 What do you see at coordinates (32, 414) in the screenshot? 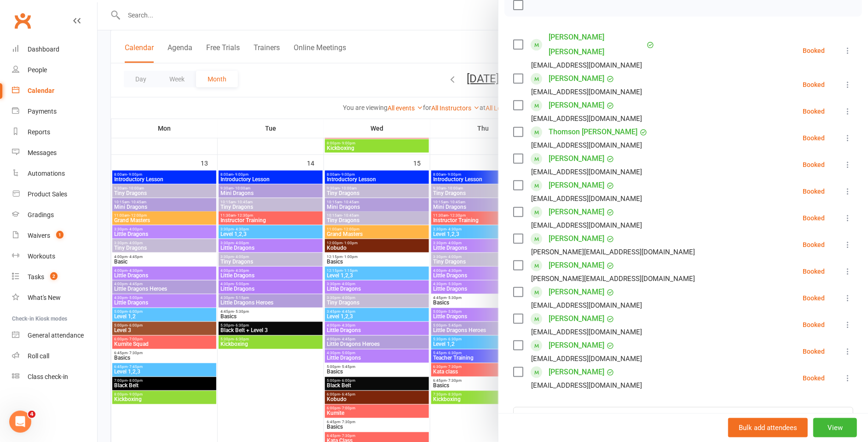
I see `span: 4` at bounding box center [32, 414].